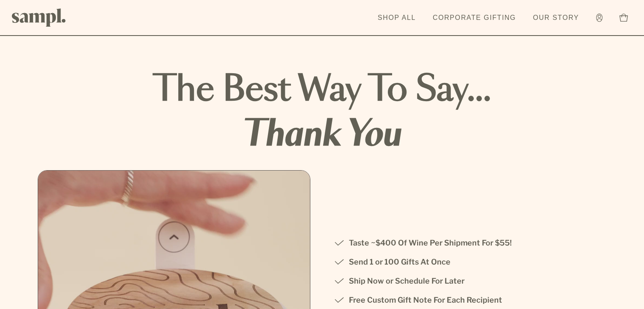 This screenshot has height=309, width=644. I want to click on li: Send 1 or 100 Gifts At Once, so click(457, 262).